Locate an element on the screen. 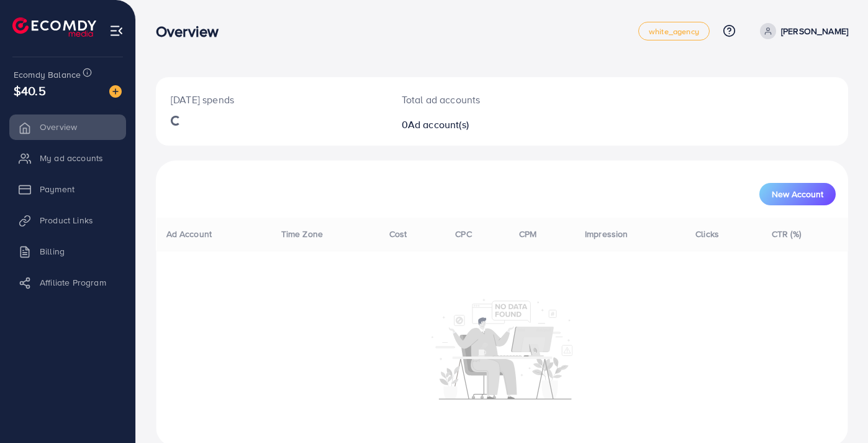  img: image is located at coordinates (116, 91).